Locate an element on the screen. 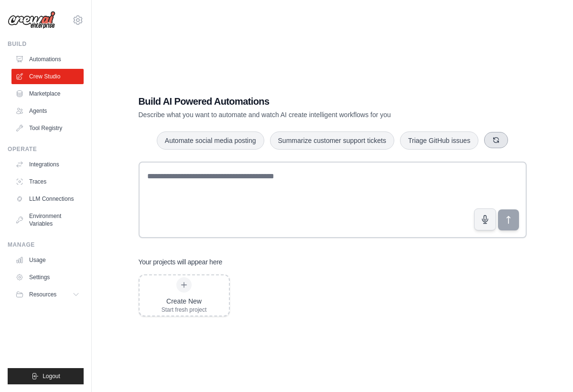  a: Environment Variables is located at coordinates (48, 220).